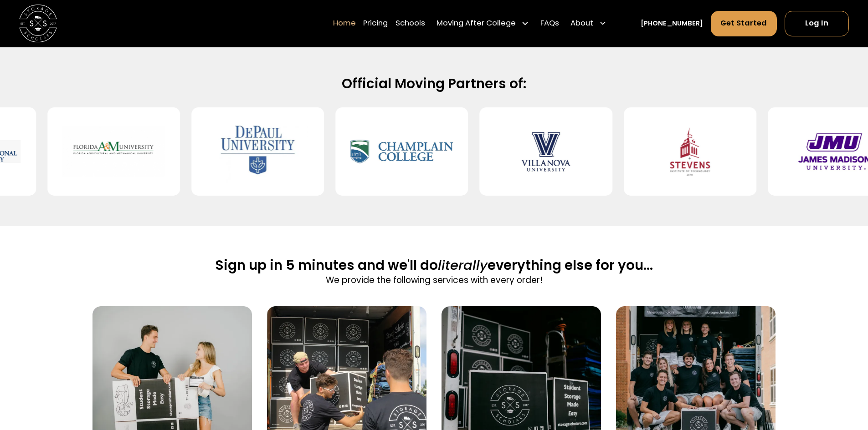  Describe the element at coordinates (434, 265) in the screenshot. I see `h2: Sign up in 5 minutes and we'll do everything else for you...` at that location.